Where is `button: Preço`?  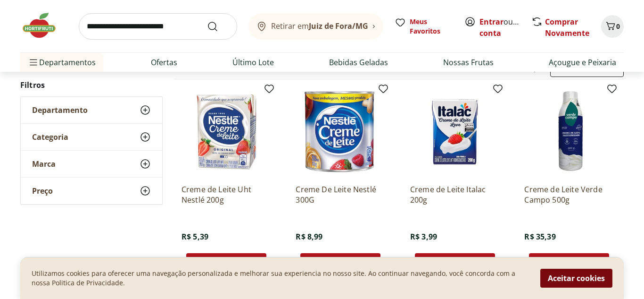 button: Preço is located at coordinates (91, 191).